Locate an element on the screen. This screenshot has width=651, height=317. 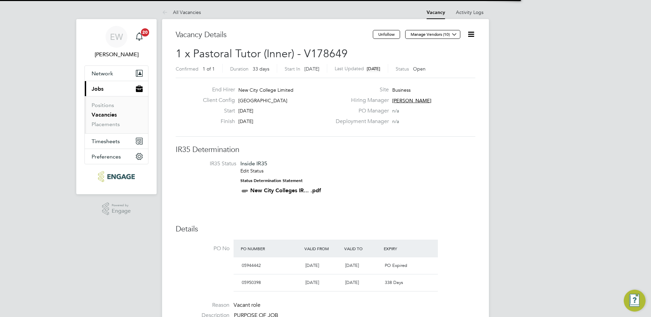
span: PO Expired is located at coordinates (396, 265).